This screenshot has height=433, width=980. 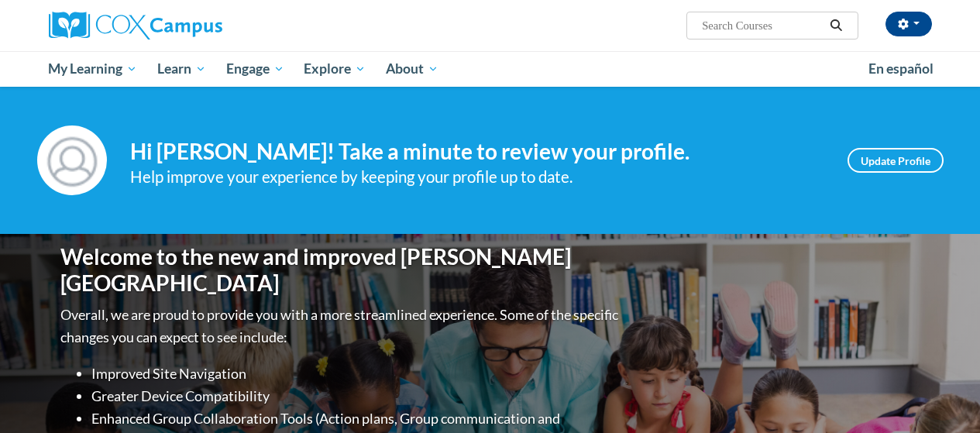 I want to click on a: Engage, so click(x=255, y=69).